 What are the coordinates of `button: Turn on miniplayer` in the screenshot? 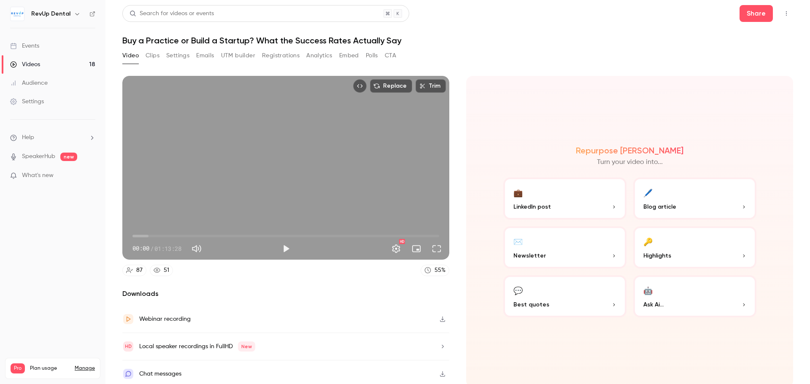 It's located at (416, 249).